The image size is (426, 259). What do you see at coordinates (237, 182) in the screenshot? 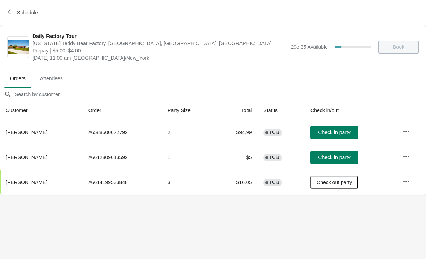
I see `td: $16.05` at bounding box center [237, 182].